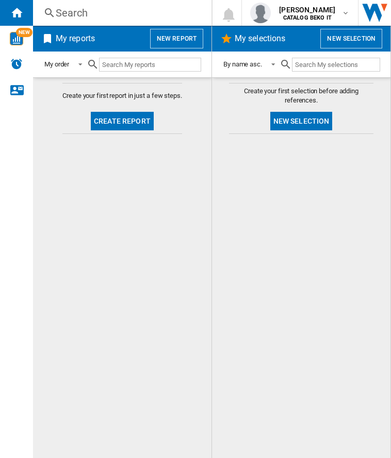 This screenshot has height=458, width=391. What do you see at coordinates (57, 64) in the screenshot?
I see `div: My order` at bounding box center [57, 64].